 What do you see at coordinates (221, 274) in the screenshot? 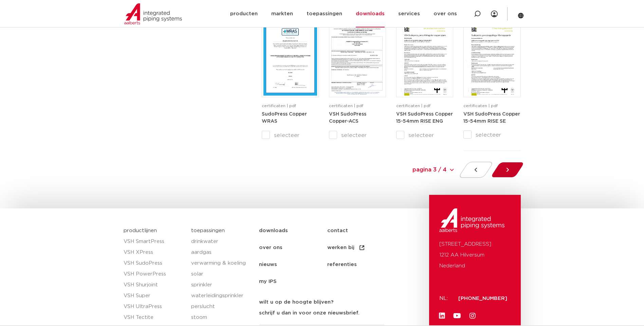
I see `a: solar` at bounding box center [221, 274].